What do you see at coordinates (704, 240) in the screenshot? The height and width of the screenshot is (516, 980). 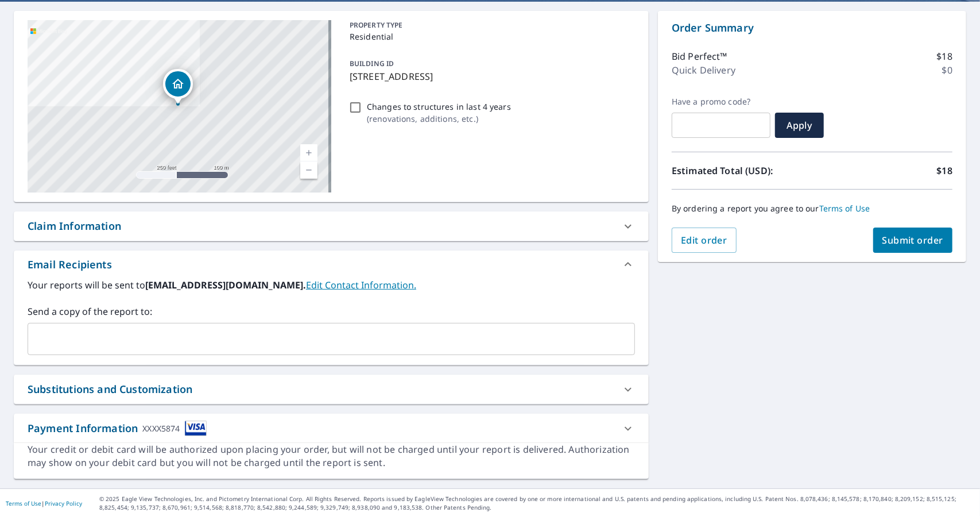 I see `button: Edit order` at bounding box center [704, 240].